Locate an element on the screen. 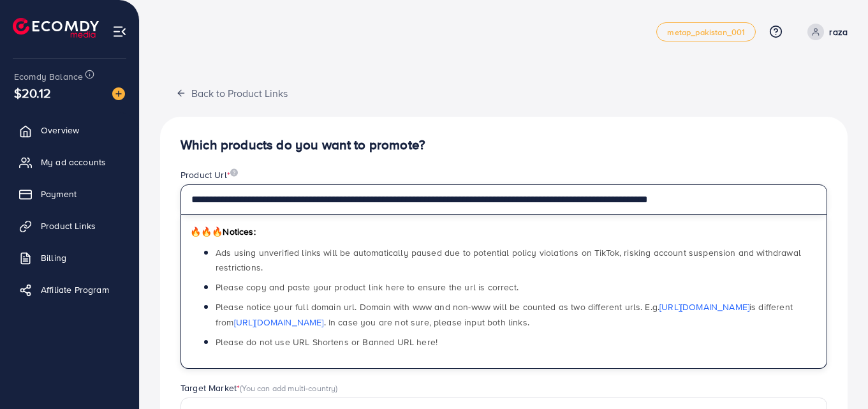 Image resolution: width=868 pixels, height=409 pixels. span: My ad accounts is located at coordinates (73, 162).